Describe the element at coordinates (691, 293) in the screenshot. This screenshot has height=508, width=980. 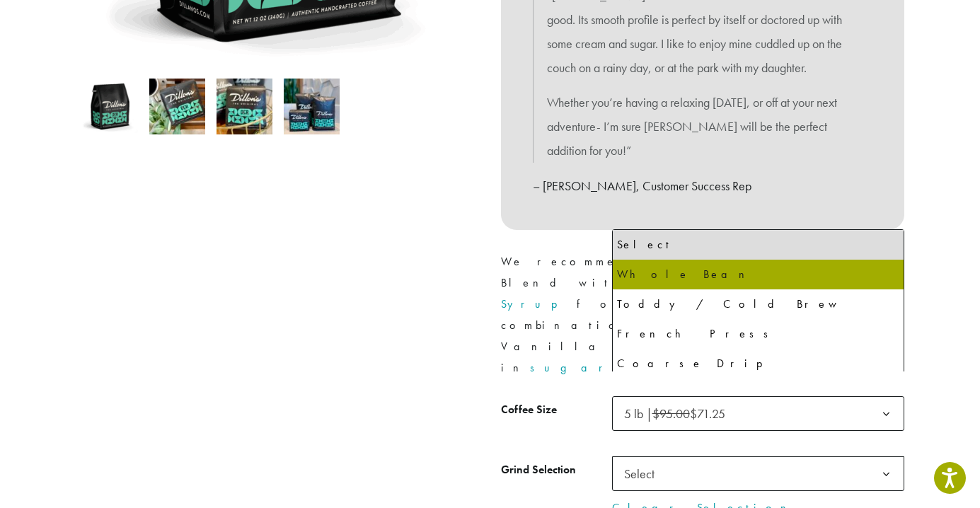
I see `a: Barista 22 Vanilla Syrup` at that location.